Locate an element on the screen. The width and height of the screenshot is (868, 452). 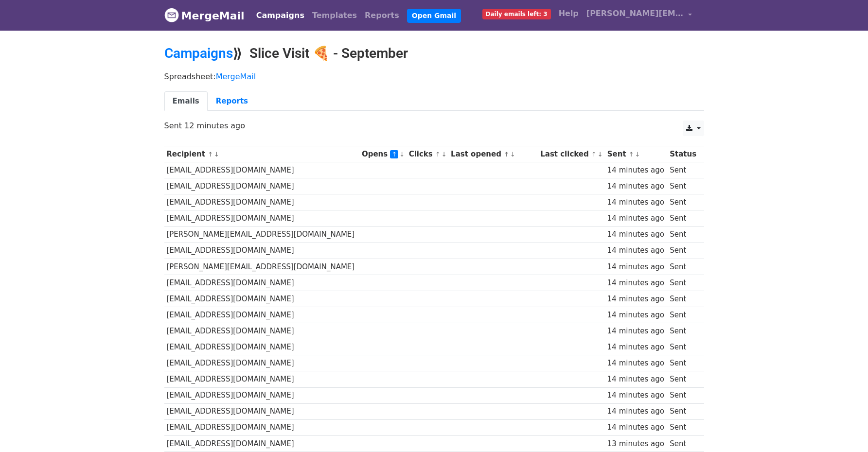
th: Last opened is located at coordinates (493, 154).